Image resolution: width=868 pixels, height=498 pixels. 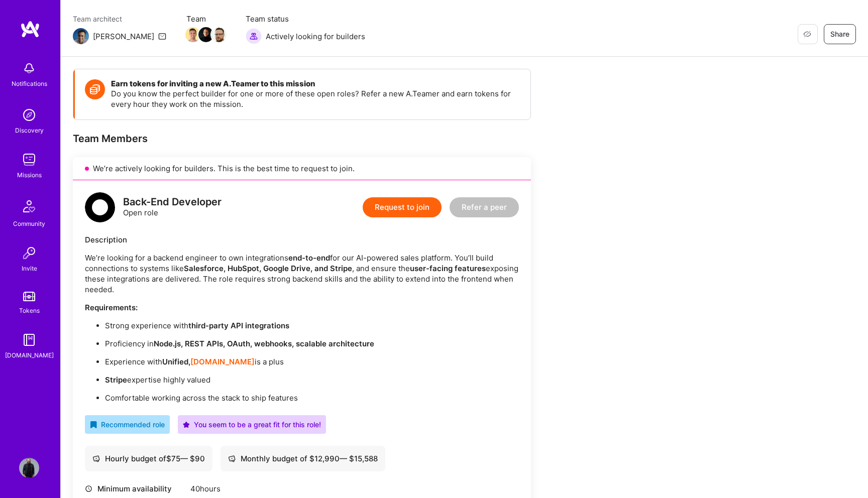 What do you see at coordinates (309, 257) in the screenshot?
I see `strong: end-to-end` at bounding box center [309, 257].